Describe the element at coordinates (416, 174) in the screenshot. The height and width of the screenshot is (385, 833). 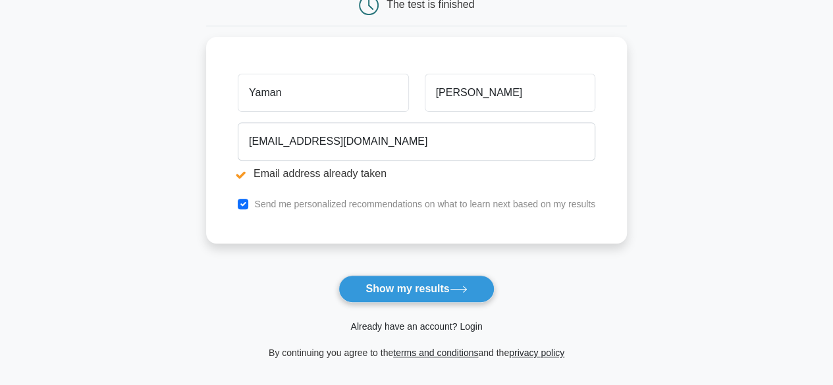
I see `li: Email address already taken` at that location.